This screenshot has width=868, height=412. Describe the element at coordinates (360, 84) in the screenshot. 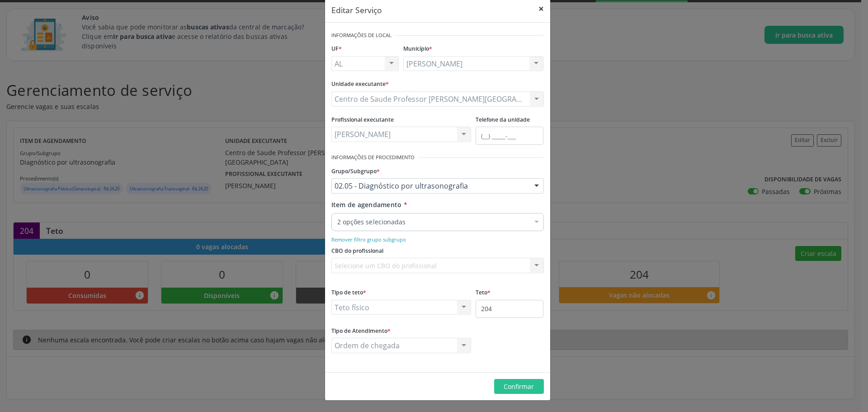

I see `label: Unidade executante` at that location.